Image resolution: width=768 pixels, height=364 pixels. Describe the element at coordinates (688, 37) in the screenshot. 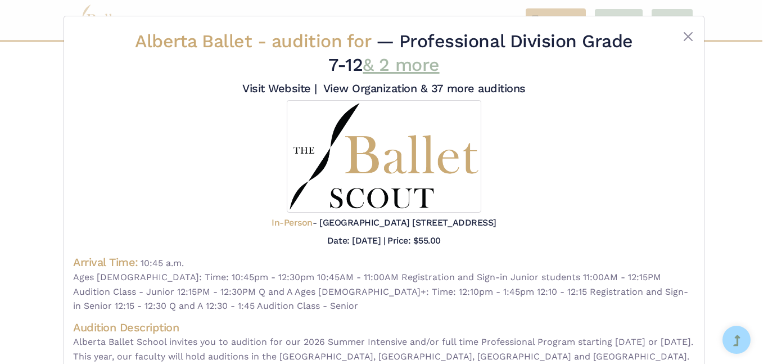

I see `button: Close` at that location.